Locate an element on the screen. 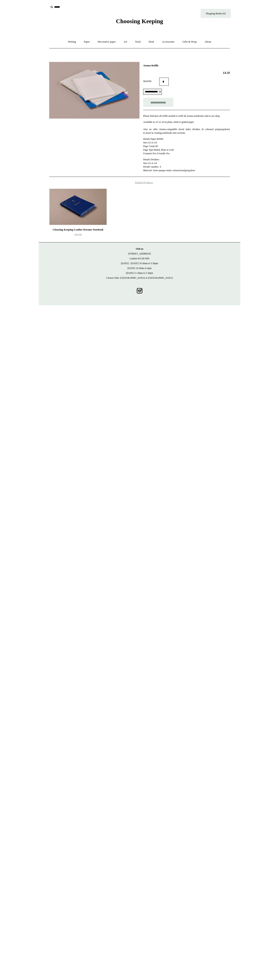  a: Writing is located at coordinates (72, 41).